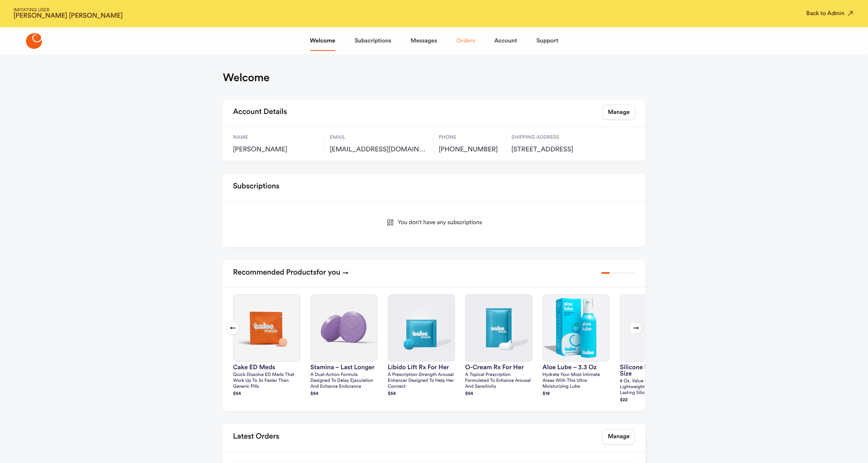  Describe the element at coordinates (421, 367) in the screenshot. I see `h3: Libido Lift Rx For Her` at that location.